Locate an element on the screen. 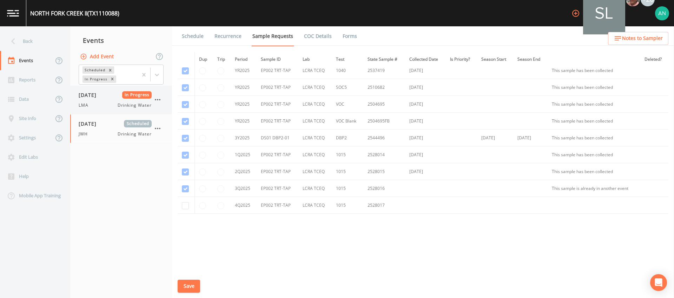  th: Sample ID is located at coordinates (277, 59).